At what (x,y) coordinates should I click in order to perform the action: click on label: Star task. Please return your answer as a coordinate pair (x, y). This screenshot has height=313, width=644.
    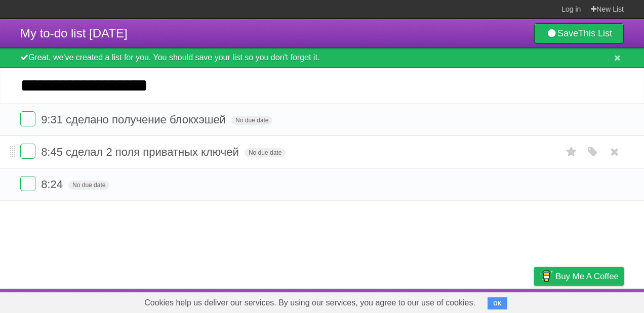
    Looking at the image, I should click on (572, 151).